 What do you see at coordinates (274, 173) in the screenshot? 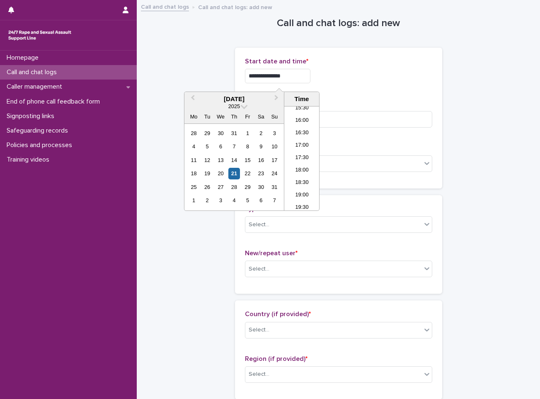
I see `div: Choose Sunday, 24 August 2025` at bounding box center [274, 173].